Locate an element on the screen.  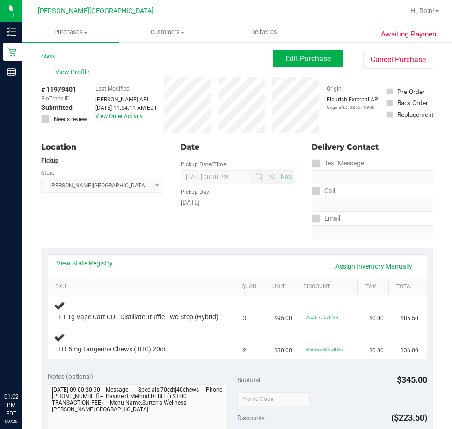
button: Cancel Purchase is located at coordinates (398, 60).